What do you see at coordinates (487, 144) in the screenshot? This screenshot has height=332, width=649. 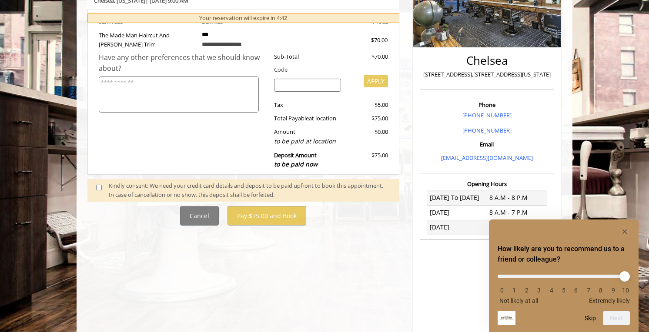 I see `h3: Email` at bounding box center [487, 144].